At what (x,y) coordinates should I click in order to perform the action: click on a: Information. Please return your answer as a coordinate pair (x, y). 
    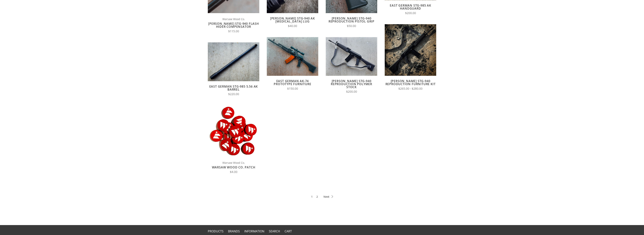
    Looking at the image, I should click on (254, 231).